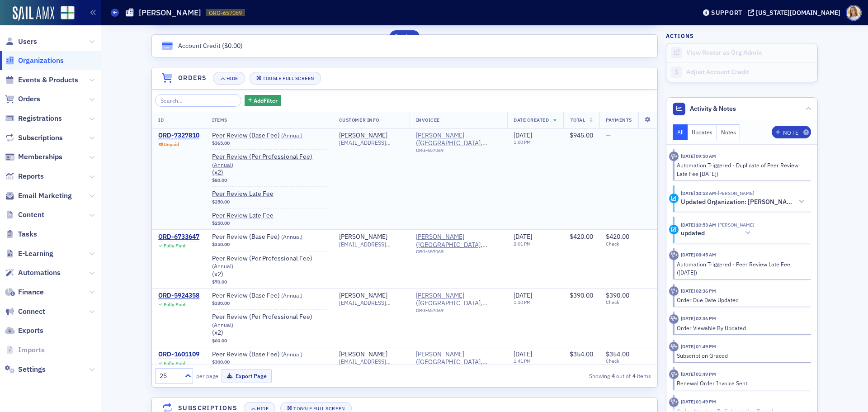 This screenshot has height=412, width=868. What do you see at coordinates (219, 341) in the screenshot?
I see `span: $60.00` at bounding box center [219, 341].